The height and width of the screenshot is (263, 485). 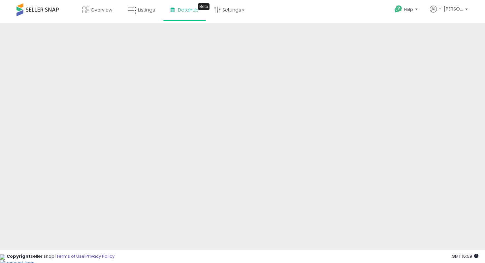 What do you see at coordinates (398, 9) in the screenshot?
I see `i: Get Help` at bounding box center [398, 9].